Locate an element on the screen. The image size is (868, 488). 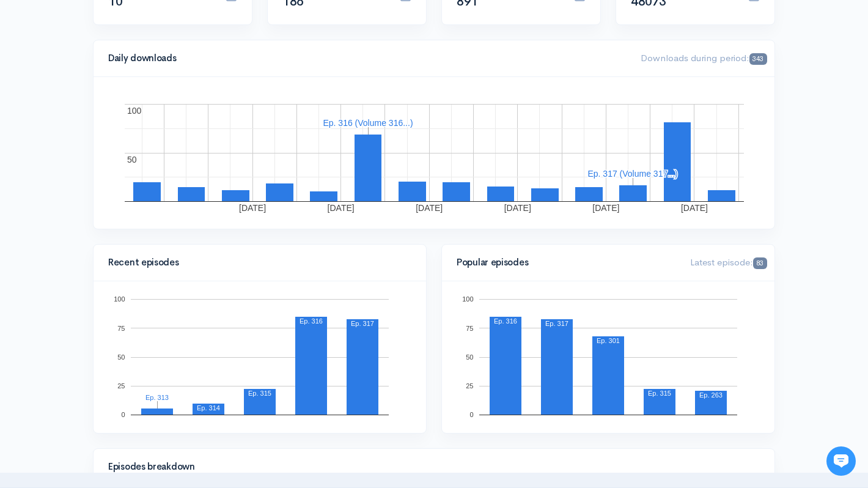
text: Ep. 314 is located at coordinates (208, 408).